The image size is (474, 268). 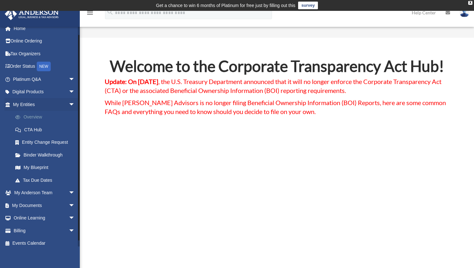 What do you see at coordinates (47, 180) in the screenshot?
I see `a: Tax Due Dates` at bounding box center [47, 180].